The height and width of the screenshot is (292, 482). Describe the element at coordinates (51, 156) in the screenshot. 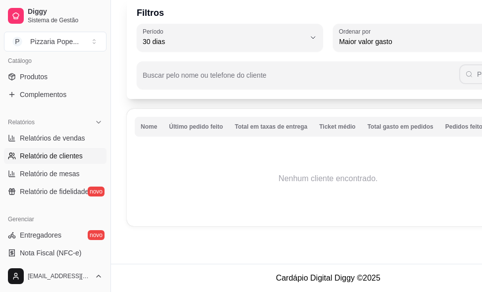

I see `span: Relatório de clientes` at that location.